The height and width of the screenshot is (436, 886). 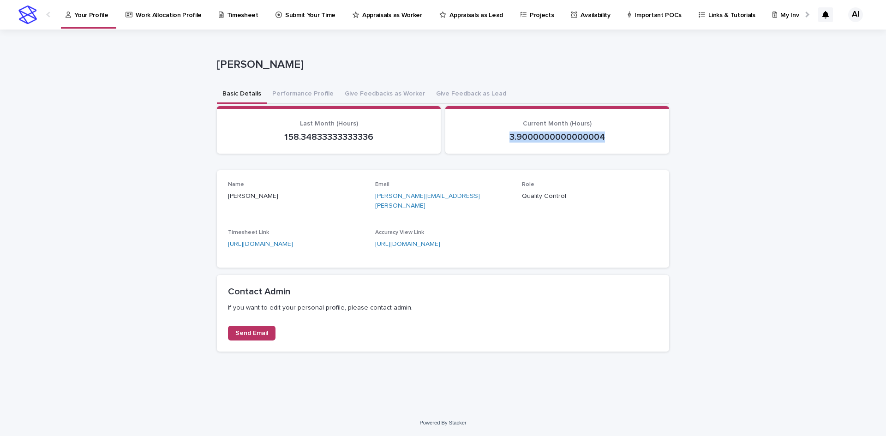 What do you see at coordinates (443, 292) in the screenshot?
I see `h2: Contact Admin` at bounding box center [443, 292].